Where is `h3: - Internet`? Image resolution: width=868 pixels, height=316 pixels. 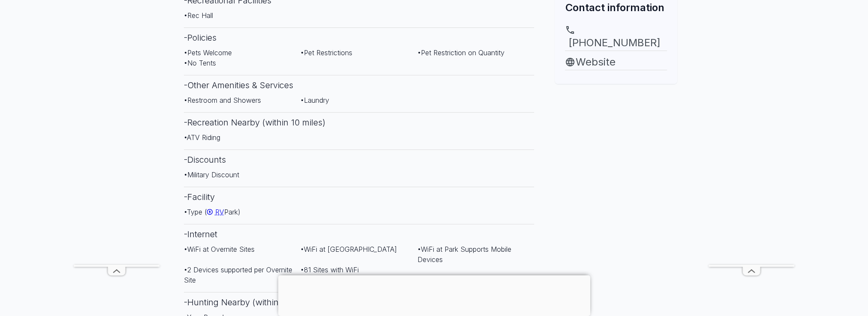 h3: - Internet is located at coordinates (359, 234).